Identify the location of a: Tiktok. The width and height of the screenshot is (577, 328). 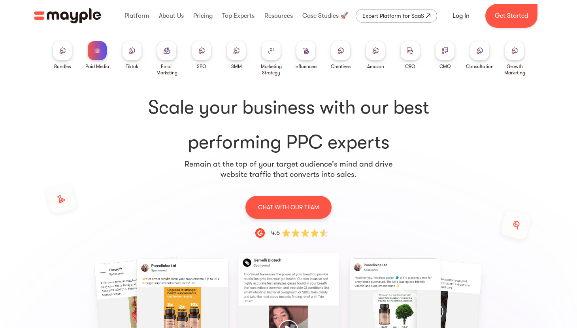
(132, 55).